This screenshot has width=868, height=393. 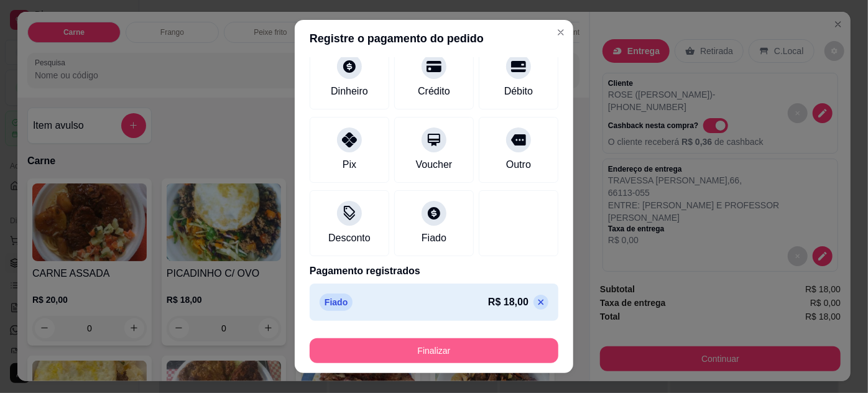 What do you see at coordinates (434, 165) in the screenshot?
I see `div: Voucher` at bounding box center [434, 165].